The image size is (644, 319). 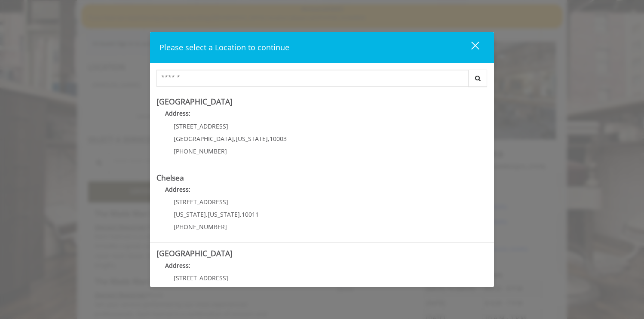 I want to click on span: 10011, so click(x=250, y=214).